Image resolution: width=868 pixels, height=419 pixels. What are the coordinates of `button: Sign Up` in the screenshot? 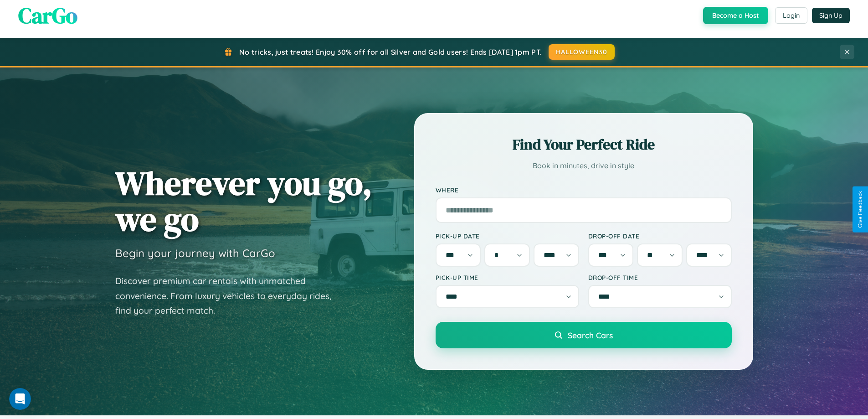 It's located at (831, 15).